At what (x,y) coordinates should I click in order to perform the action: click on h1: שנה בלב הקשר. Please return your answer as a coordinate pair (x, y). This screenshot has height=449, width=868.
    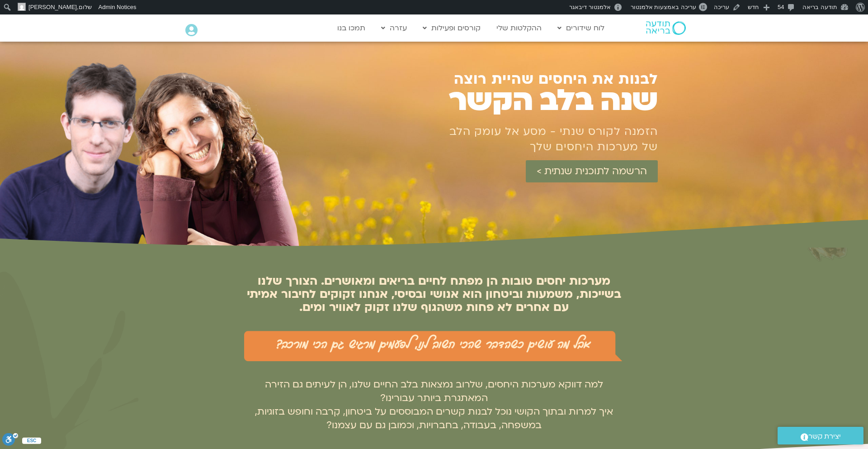
    Looking at the image, I should click on (531, 100).